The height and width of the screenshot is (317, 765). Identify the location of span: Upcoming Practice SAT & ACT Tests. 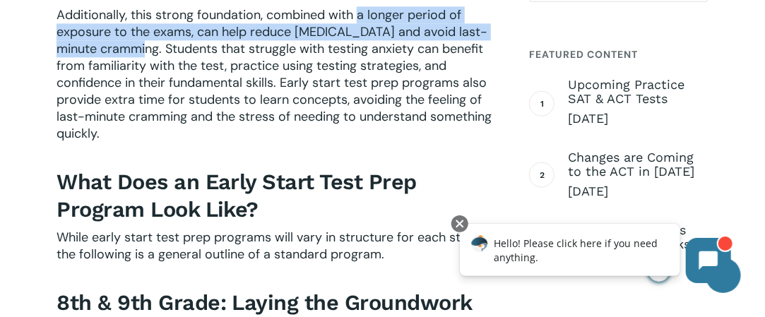
(638, 92).